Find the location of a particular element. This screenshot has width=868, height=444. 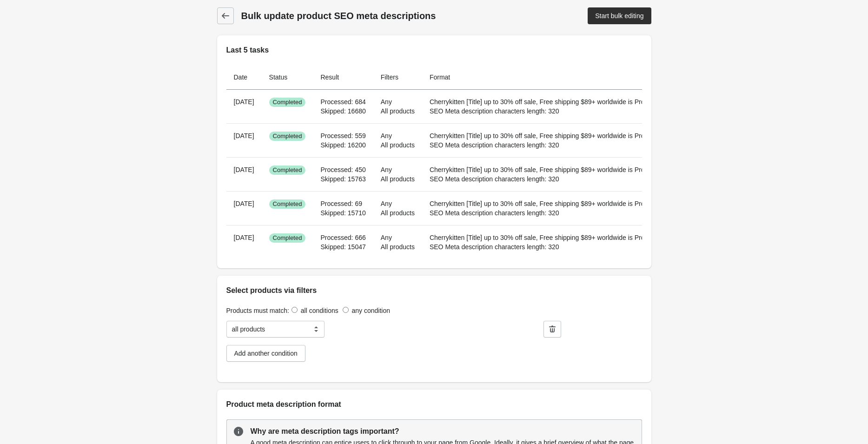

div: Start bulk editing is located at coordinates (620, 16).